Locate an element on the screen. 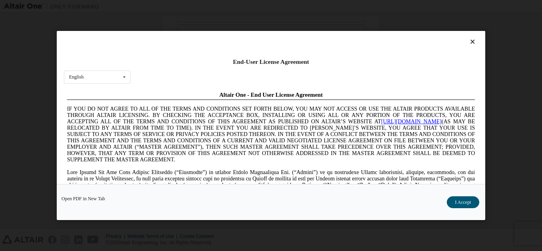 This screenshot has height=251, width=542. a: Open PDF in New Tab is located at coordinates (83, 199).